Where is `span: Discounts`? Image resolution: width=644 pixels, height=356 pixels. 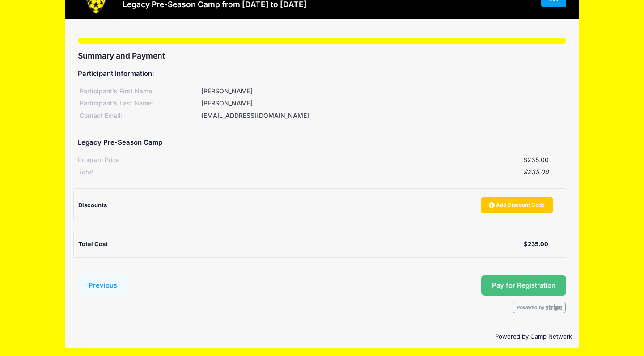 span: Discounts is located at coordinates (92, 205).